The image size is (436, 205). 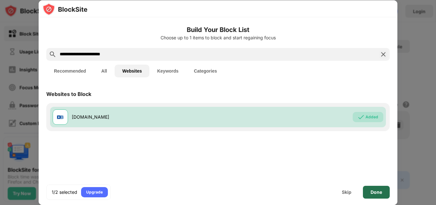 I want to click on button: All, so click(x=104, y=71).